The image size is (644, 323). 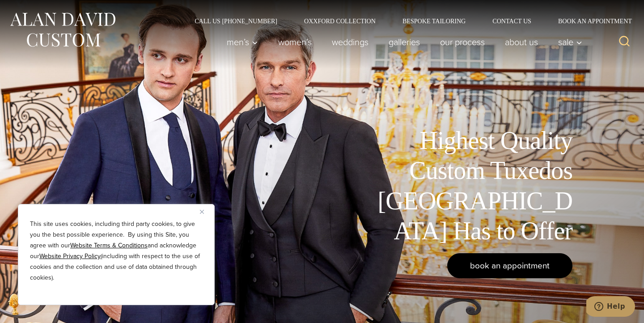 I want to click on a: Website Privacy Policy, so click(x=70, y=255).